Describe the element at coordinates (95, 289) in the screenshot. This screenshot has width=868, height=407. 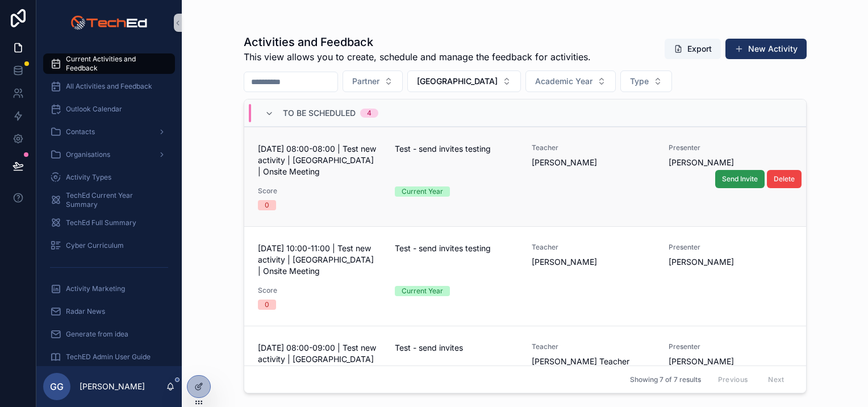
I see `span: Activity Marketing` at that location.